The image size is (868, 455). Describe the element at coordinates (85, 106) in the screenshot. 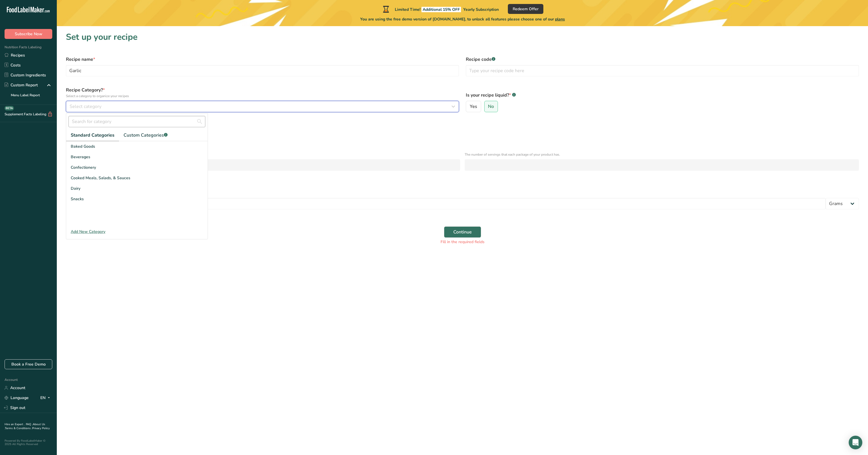

I see `span: Select category` at that location.